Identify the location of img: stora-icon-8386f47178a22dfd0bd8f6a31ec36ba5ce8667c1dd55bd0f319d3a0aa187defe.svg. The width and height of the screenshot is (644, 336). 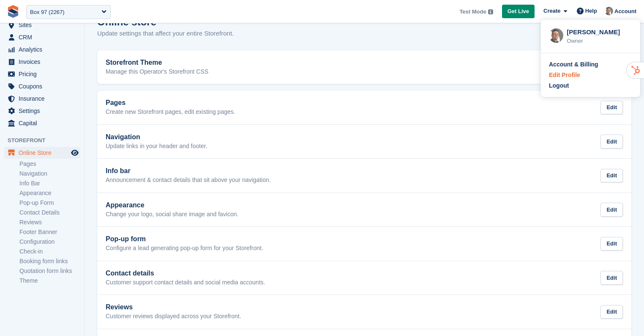
(13, 12).